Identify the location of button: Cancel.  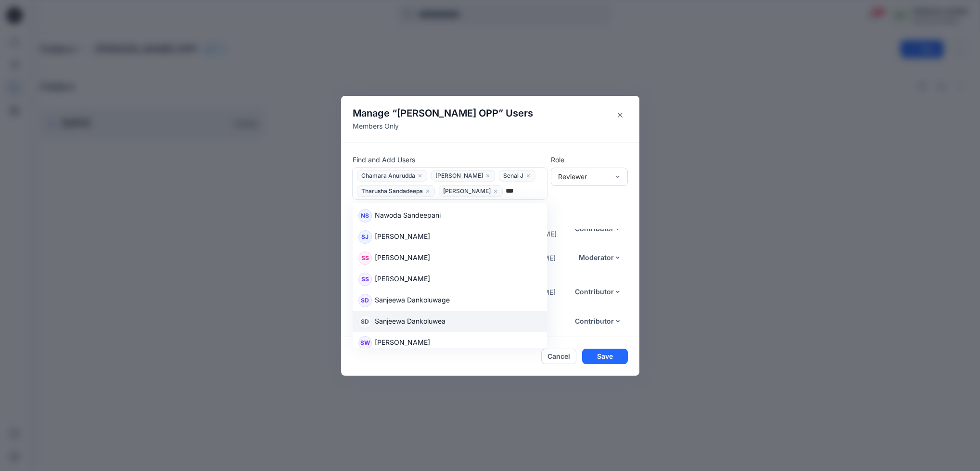
(559, 357).